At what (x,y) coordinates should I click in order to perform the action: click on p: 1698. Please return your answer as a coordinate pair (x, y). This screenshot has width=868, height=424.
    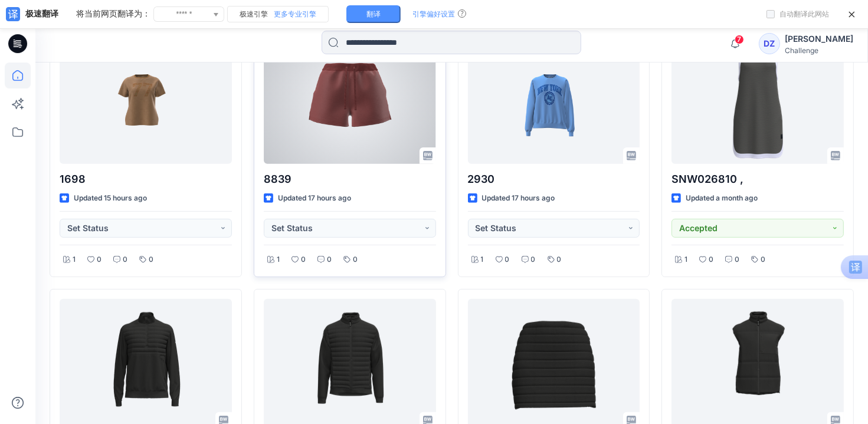
    Looking at the image, I should click on (146, 179).